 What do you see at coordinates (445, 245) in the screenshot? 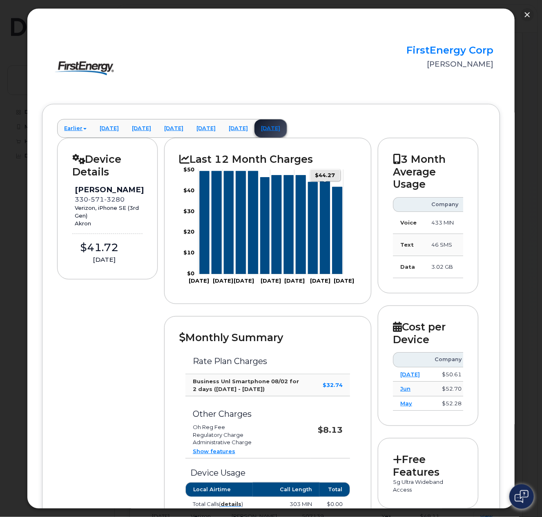
I see `td: 46 SMS` at bounding box center [445, 245].